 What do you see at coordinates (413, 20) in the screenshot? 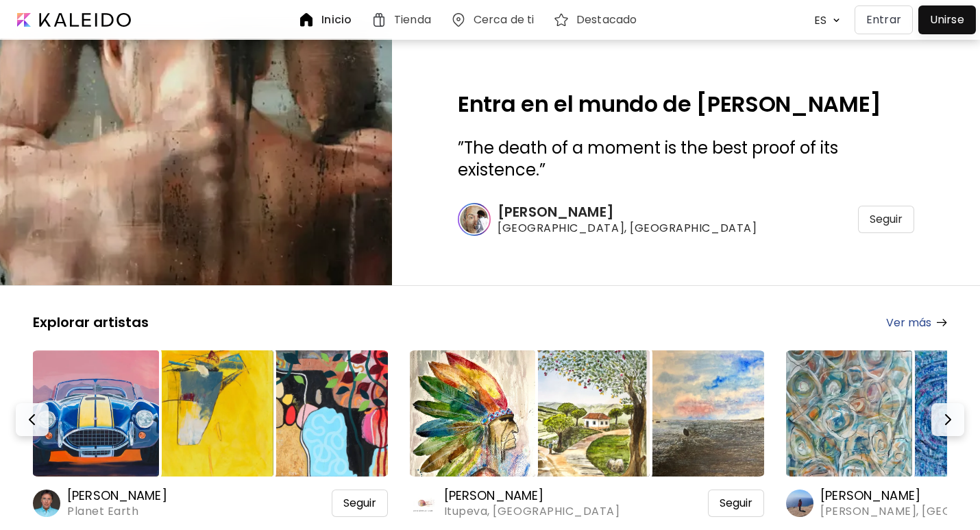
I see `h6: Tienda` at bounding box center [413, 20].